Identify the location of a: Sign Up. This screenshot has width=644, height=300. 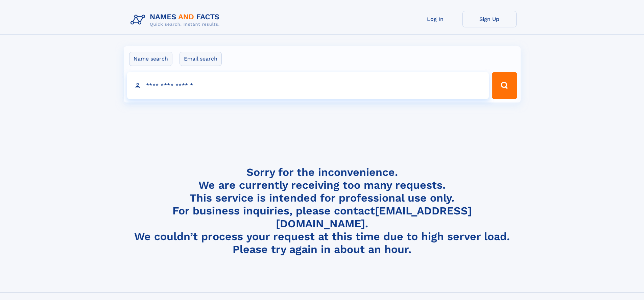
(489, 19).